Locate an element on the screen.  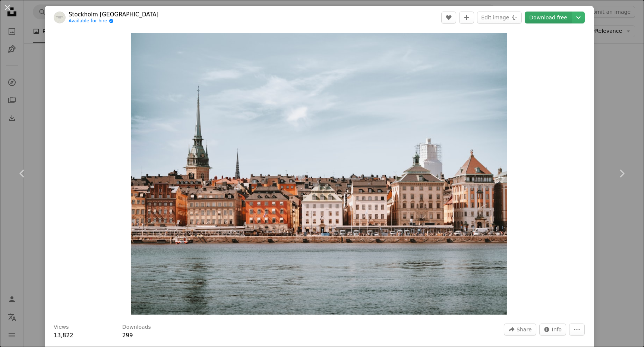
span: 299 is located at coordinates (127, 336).